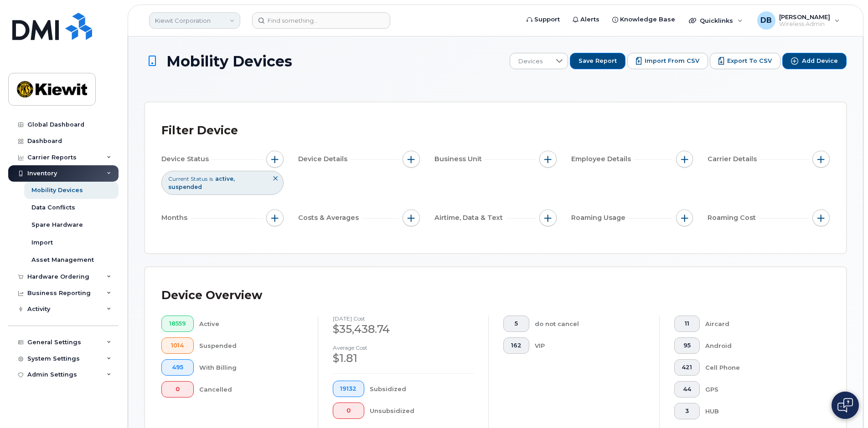  Describe the element at coordinates (760, 324) in the screenshot. I see `div: Aircard` at that location.